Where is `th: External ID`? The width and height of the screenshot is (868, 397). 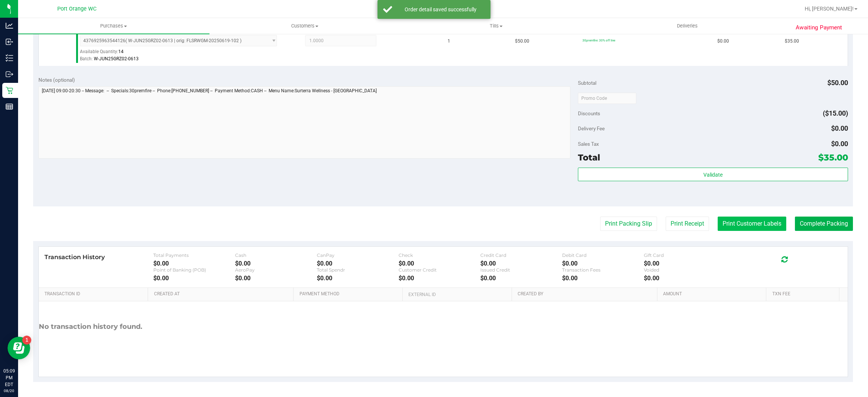
th: External ID is located at coordinates (457, 294).